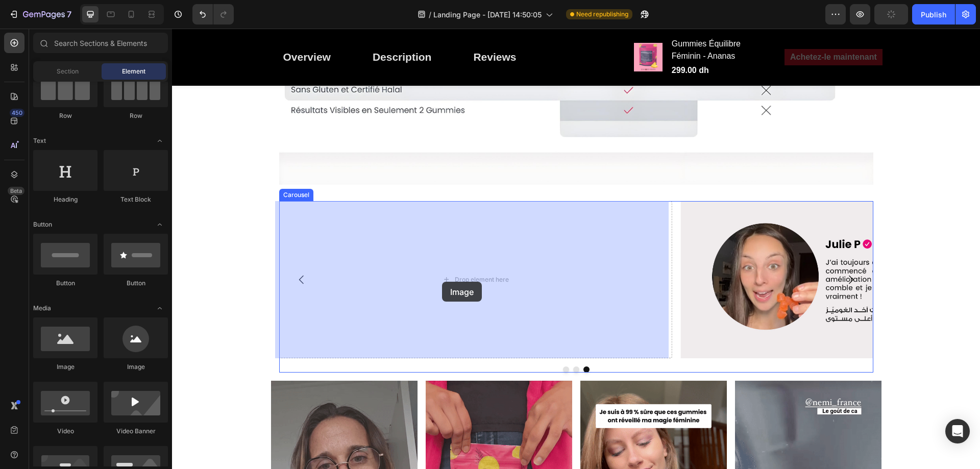  What do you see at coordinates (958, 431) in the screenshot?
I see `div: Open Intercom Messenger` at bounding box center [958, 431].